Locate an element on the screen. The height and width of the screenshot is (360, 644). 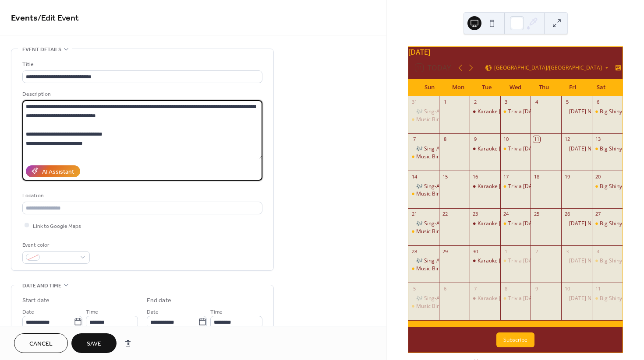
button: AI Assistant is located at coordinates (53, 171).